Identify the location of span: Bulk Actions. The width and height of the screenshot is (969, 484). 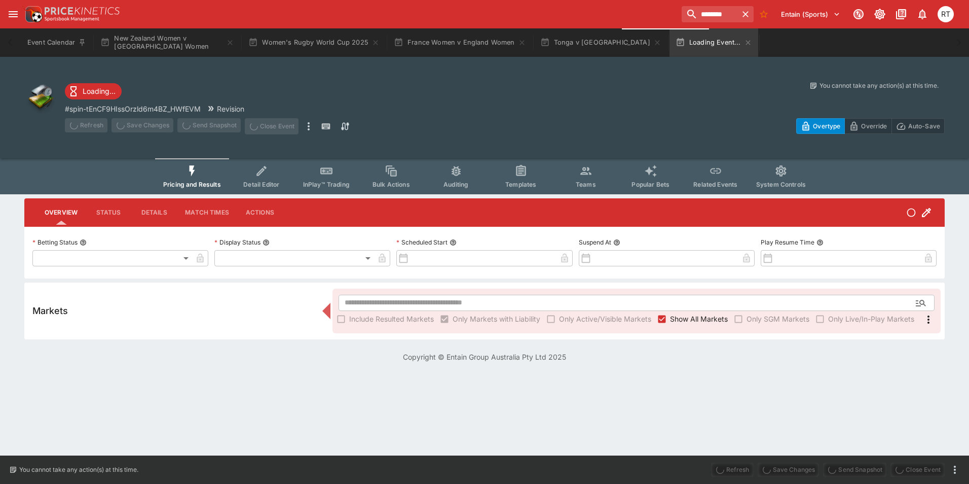
(391, 184).